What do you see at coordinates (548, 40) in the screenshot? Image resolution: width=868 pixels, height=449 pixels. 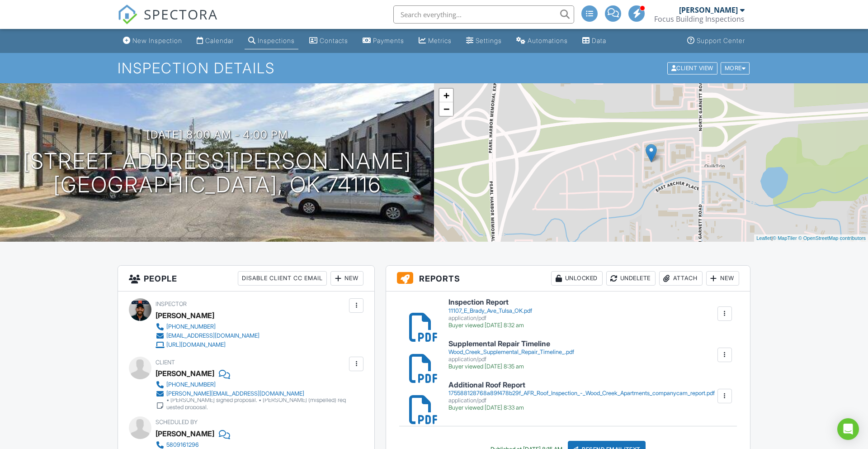 I see `div: Automations` at bounding box center [548, 40].